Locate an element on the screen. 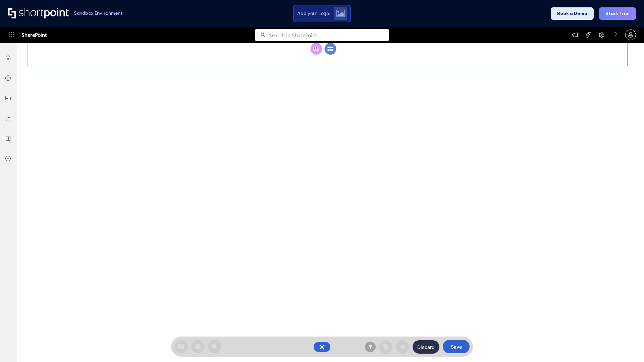  img: Upload logo is located at coordinates (340, 13).